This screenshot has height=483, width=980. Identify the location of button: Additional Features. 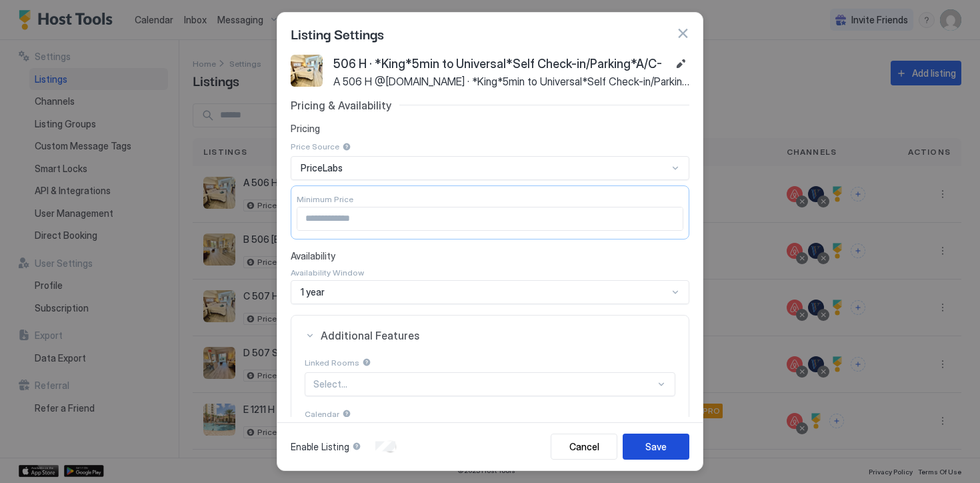
(490, 335).